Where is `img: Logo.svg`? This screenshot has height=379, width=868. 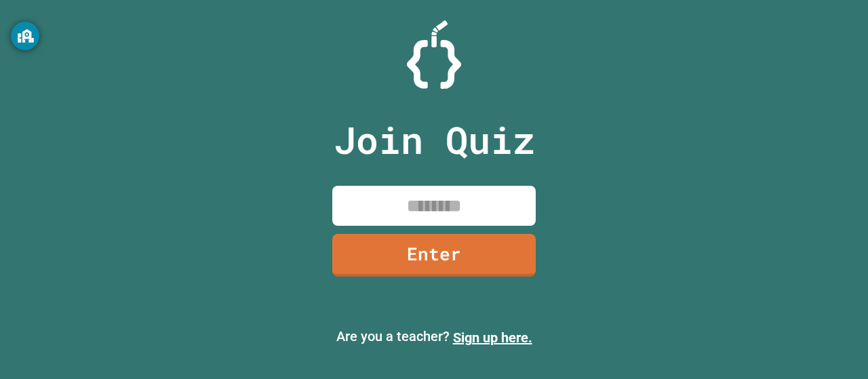 img: Logo.svg is located at coordinates (434, 54).